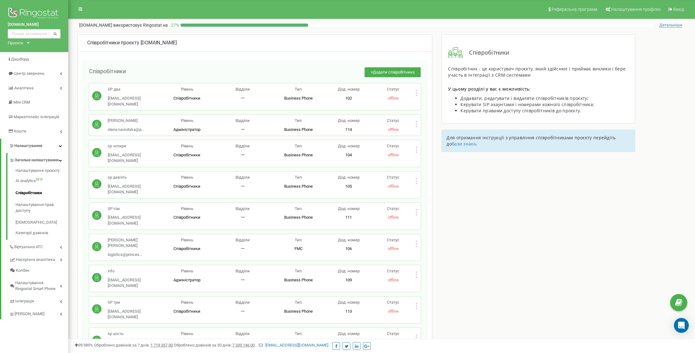 The height and width of the screenshot is (353, 695). What do you see at coordinates (126, 129) in the screenshot?
I see `span: olena.navrotska@p...` at bounding box center [126, 129].